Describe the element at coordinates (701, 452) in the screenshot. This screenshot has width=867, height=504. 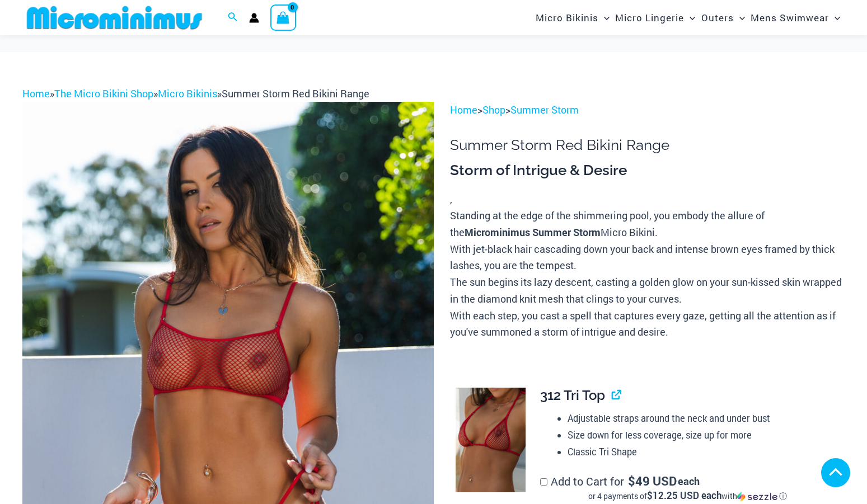
I see `li: Classic Tri Shape` at that location.